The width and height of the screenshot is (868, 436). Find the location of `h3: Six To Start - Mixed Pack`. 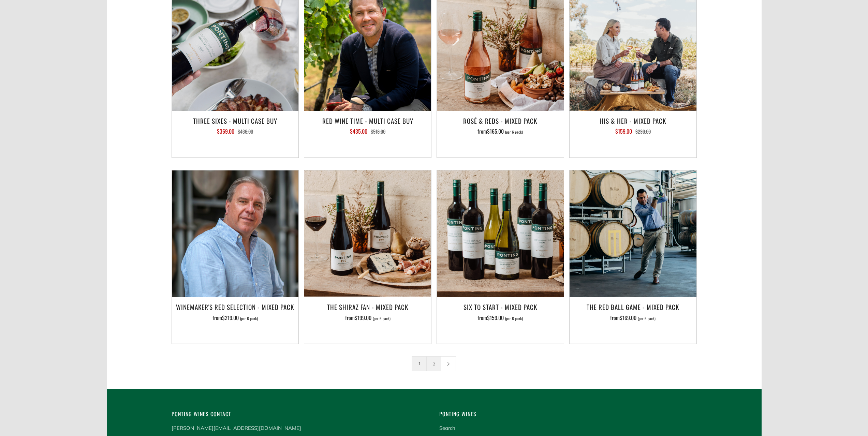

h3: Six To Start - Mixed Pack is located at coordinates (500, 307).